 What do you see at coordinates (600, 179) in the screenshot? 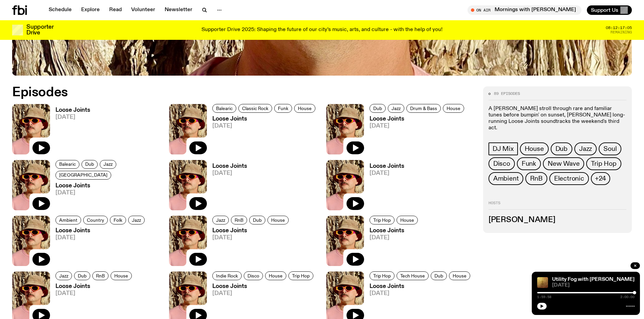
I see `span: +24` at bounding box center [600, 179].